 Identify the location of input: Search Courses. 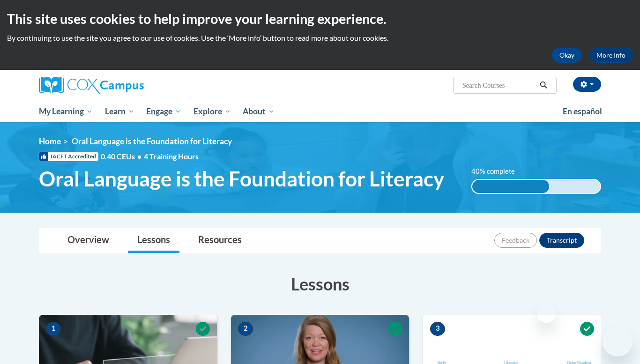
(499, 85).